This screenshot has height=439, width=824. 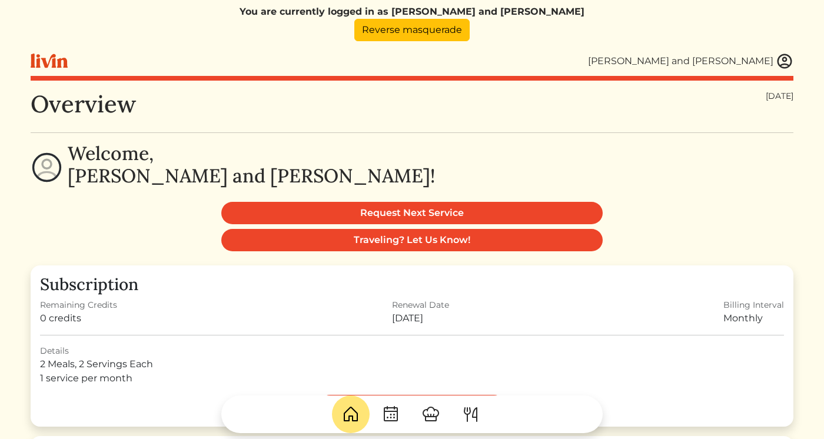 What do you see at coordinates (78, 305) in the screenshot?
I see `div: Remaining Credits` at bounding box center [78, 305].